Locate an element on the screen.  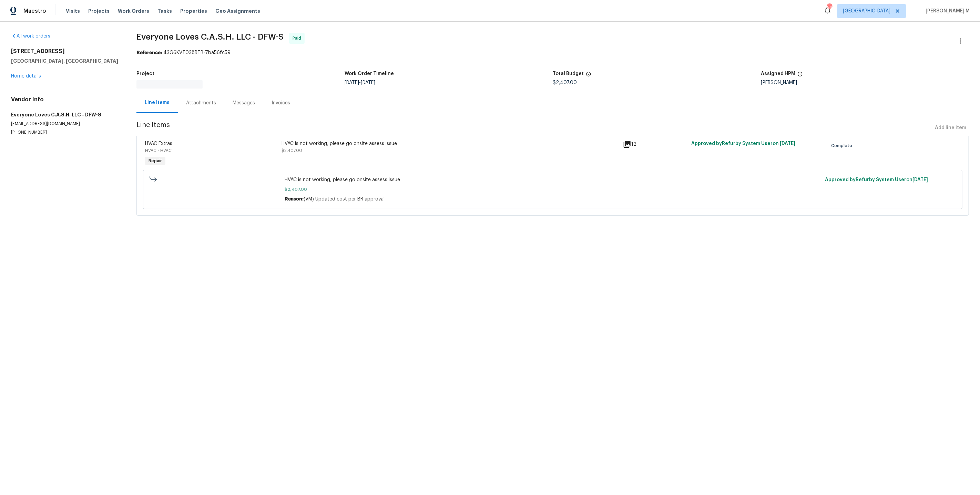
span: (VM) Updated cost per BR approval. is located at coordinates (345, 199).